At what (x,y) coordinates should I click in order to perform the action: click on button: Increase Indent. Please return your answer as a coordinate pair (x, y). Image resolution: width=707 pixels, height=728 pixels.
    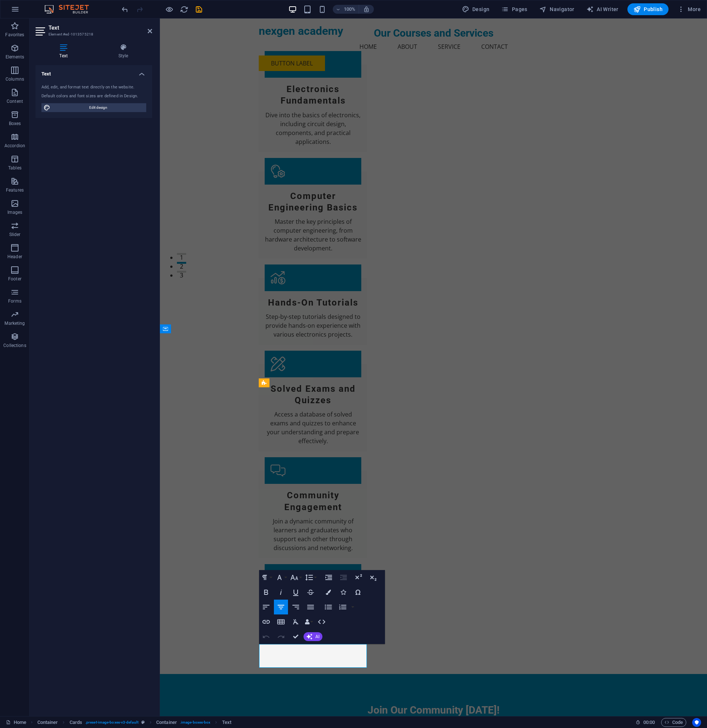
    Looking at the image, I should click on (328, 578).